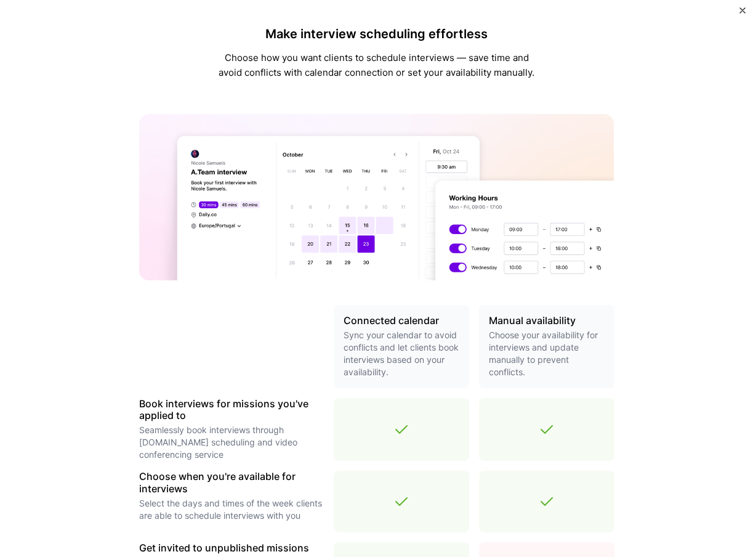 The image size is (753, 557). What do you see at coordinates (232, 547) in the screenshot?
I see `h3: Get invited to unpublished missions` at bounding box center [232, 547].